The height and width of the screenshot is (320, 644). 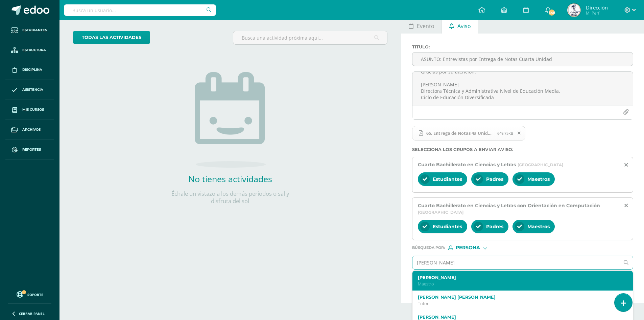 I want to click on span: Cuarto Bachillerato en Ciencias y Letras con Orientación en Computación, so click(x=509, y=205).